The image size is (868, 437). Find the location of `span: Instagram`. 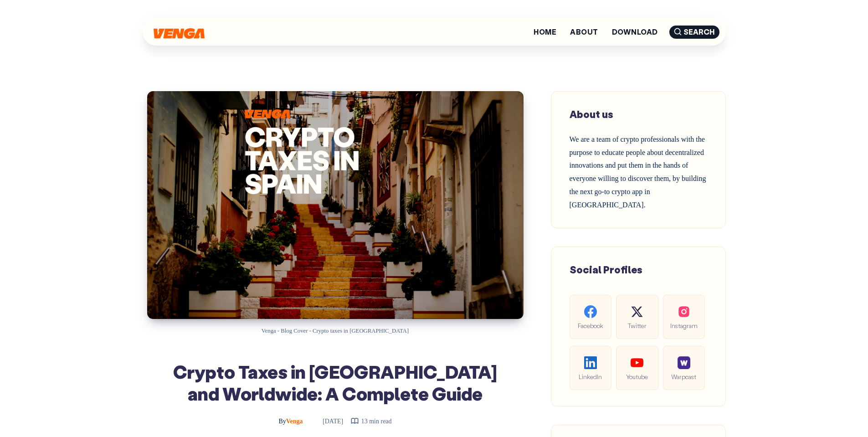

span: Instagram is located at coordinates (684, 325).